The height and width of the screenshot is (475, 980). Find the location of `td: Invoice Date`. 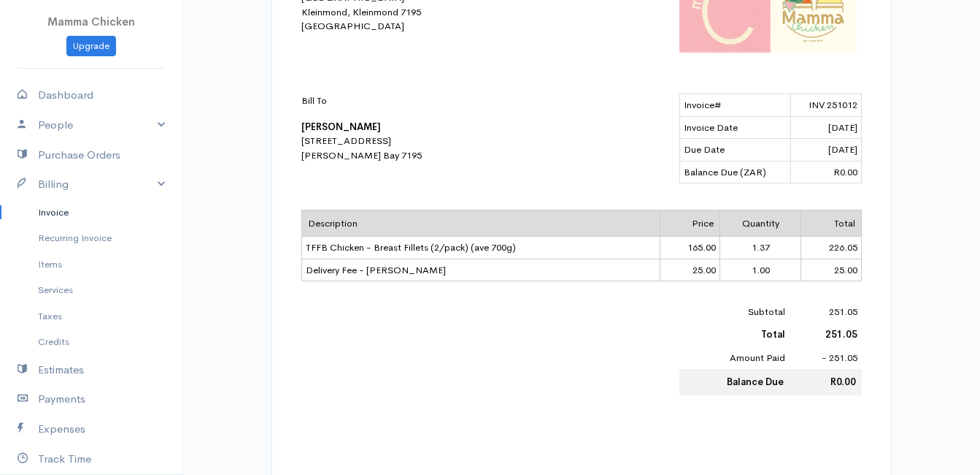

td: Invoice Date is located at coordinates (735, 127).